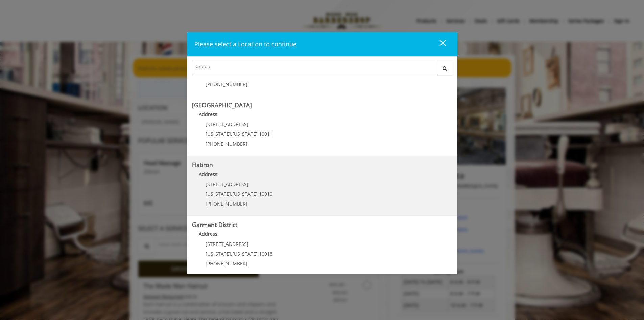  I want to click on div: close dialog, so click(439, 45).